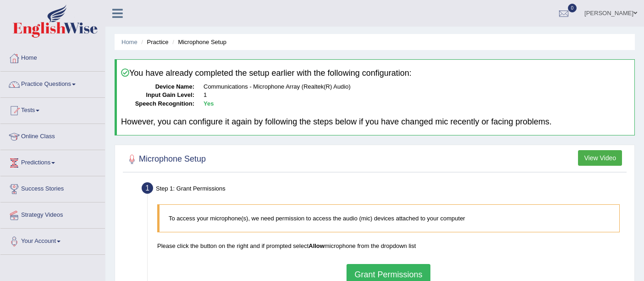 The height and width of the screenshot is (281, 644). I want to click on b: Yes, so click(209, 103).